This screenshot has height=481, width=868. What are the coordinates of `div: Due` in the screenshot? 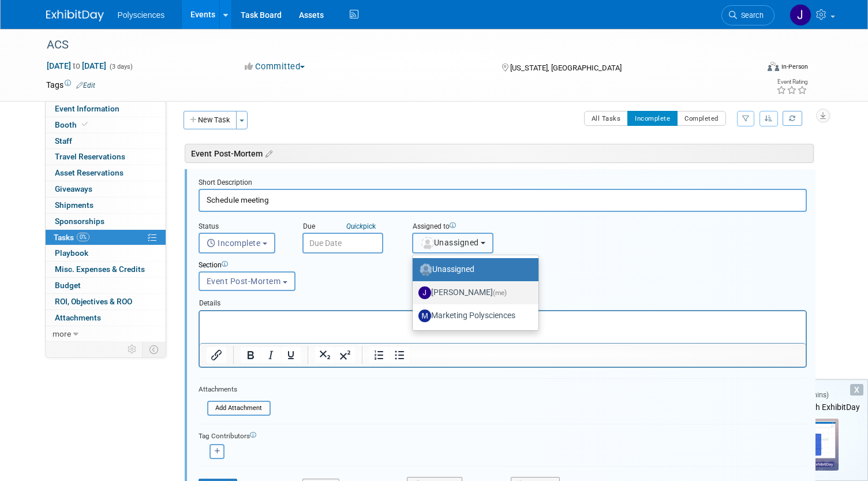 It's located at (349, 227).